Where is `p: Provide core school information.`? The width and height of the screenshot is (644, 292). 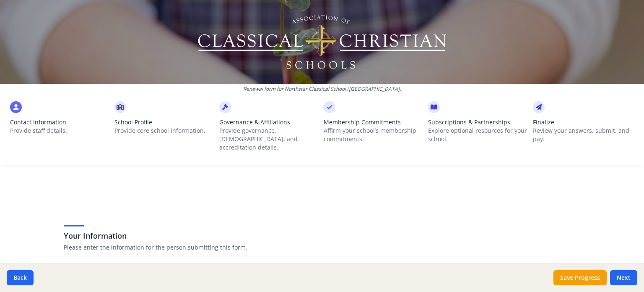
p: Provide core school information. is located at coordinates (165, 130).